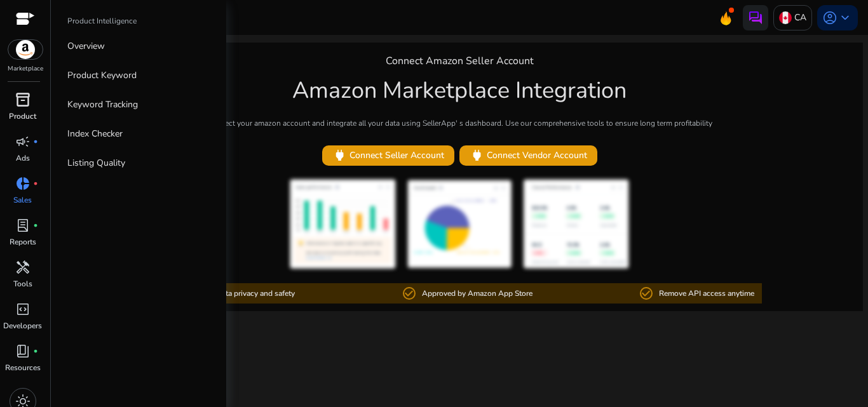  I want to click on p: Product, so click(22, 116).